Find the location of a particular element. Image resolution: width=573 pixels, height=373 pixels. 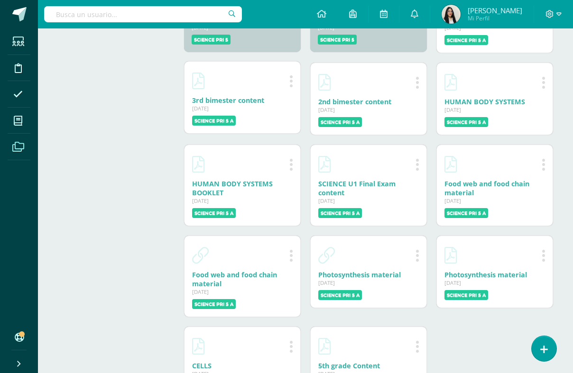

a: Descargar Photosynthesis material.pdf is located at coordinates (451, 255).